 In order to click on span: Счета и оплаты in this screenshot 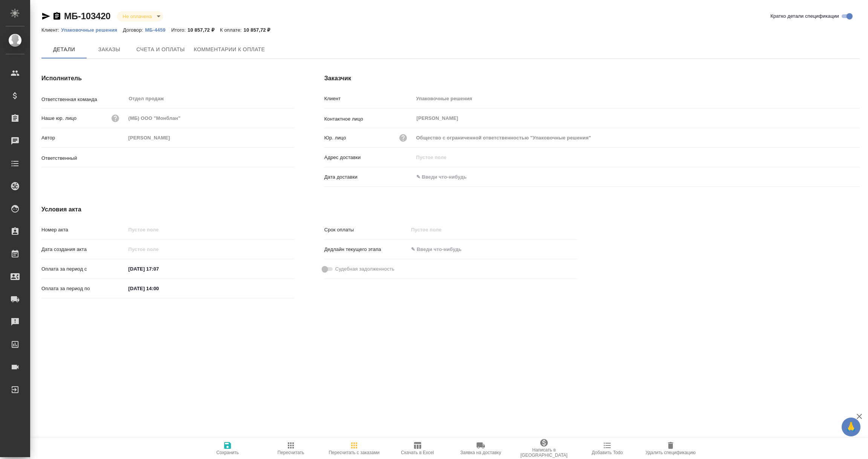, I will do `click(160, 49)`.